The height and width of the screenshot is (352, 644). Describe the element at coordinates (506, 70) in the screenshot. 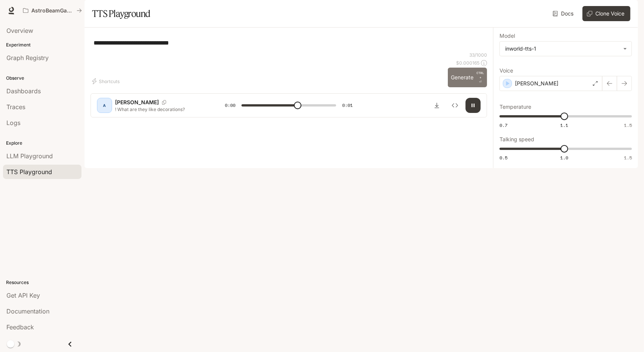

I see `p: Voice` at that location.